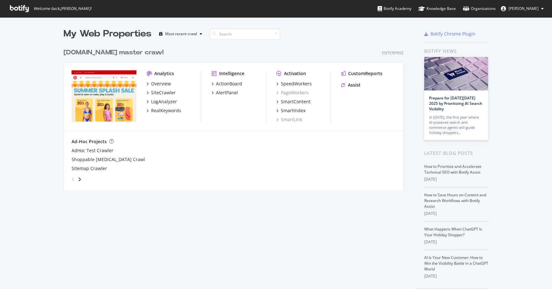  What do you see at coordinates (92, 150) in the screenshot?
I see `a: AdHoc Test Crawler` at bounding box center [92, 150].